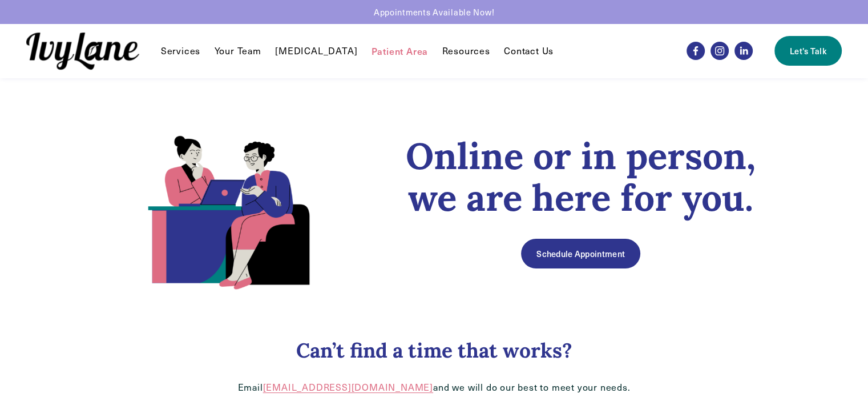 The image size is (868, 397). Describe the element at coordinates (434, 351) in the screenshot. I see `h3: Can’t find a time that works?` at that location.